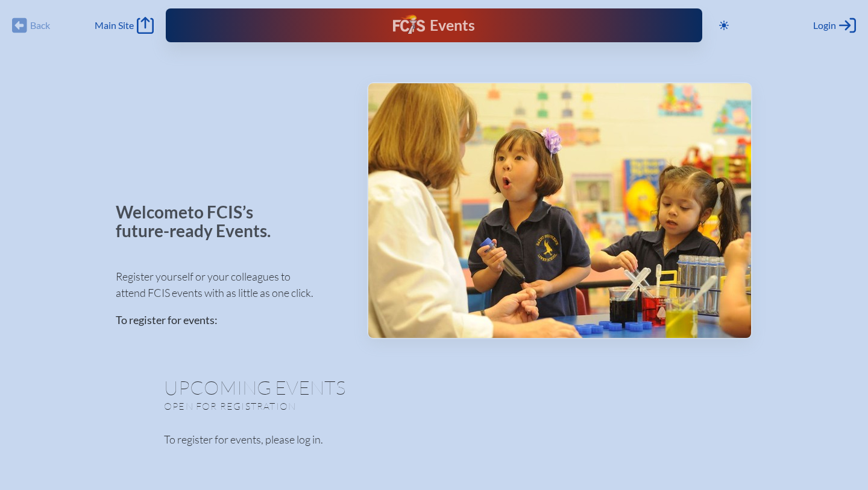 This screenshot has height=490, width=868. What do you see at coordinates (124, 25) in the screenshot?
I see `a: Main Site` at bounding box center [124, 25].